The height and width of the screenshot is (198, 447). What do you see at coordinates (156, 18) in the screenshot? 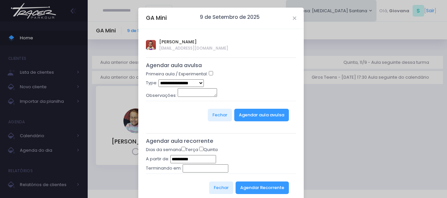
I see `h5: GA Mini` at bounding box center [156, 18].